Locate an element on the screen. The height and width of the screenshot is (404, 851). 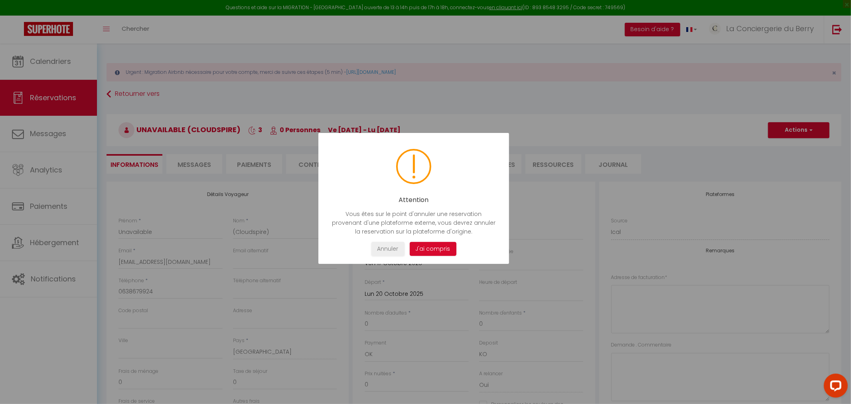
button: Open LiveChat chat widget is located at coordinates (18, 15).